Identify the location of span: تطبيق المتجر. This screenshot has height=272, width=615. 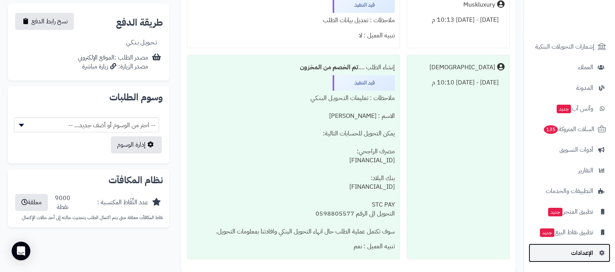
(570, 212).